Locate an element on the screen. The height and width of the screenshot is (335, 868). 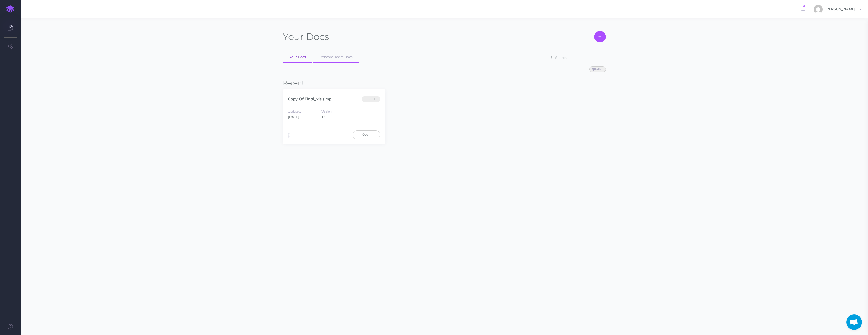
a: Copy Of Final_xls (imp... is located at coordinates (311, 99).